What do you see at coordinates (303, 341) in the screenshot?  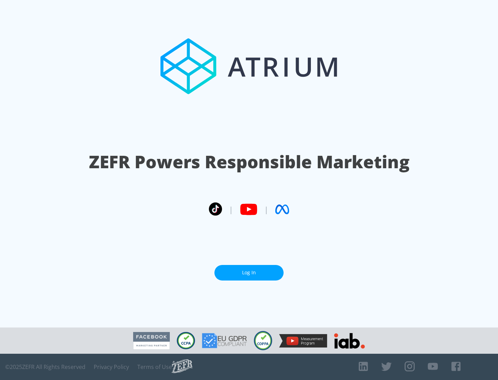 I see `img: YouTube Measurement Program` at bounding box center [303, 341].